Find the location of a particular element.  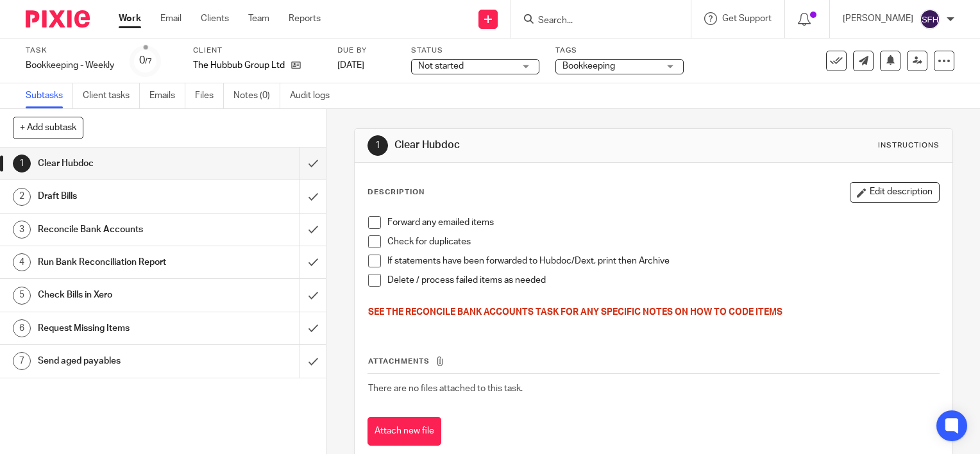

label: Status is located at coordinates (475, 51).